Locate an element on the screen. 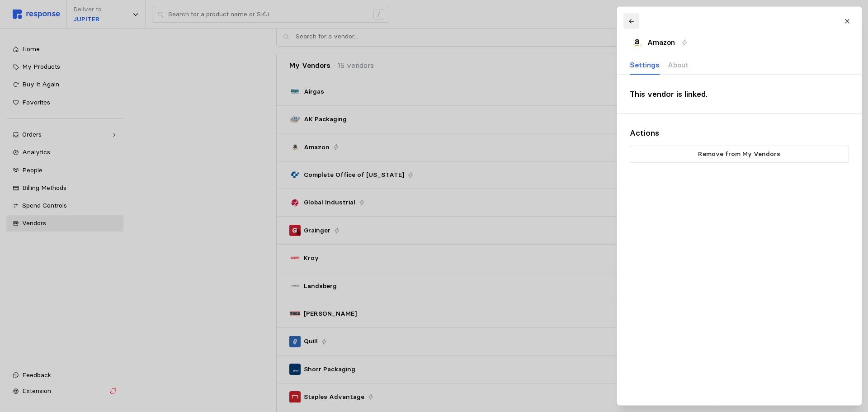 Image resolution: width=868 pixels, height=412 pixels. p: Settings is located at coordinates (645, 65).